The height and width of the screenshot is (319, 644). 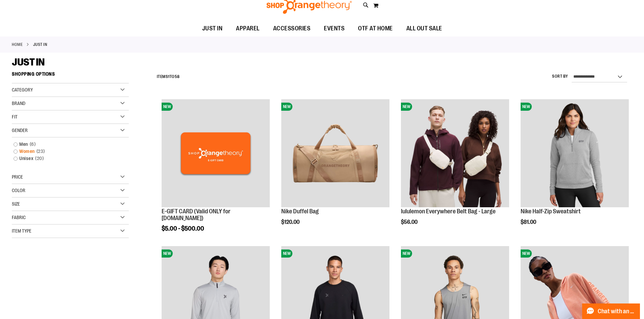 I want to click on span: Fabric, so click(x=18, y=218).